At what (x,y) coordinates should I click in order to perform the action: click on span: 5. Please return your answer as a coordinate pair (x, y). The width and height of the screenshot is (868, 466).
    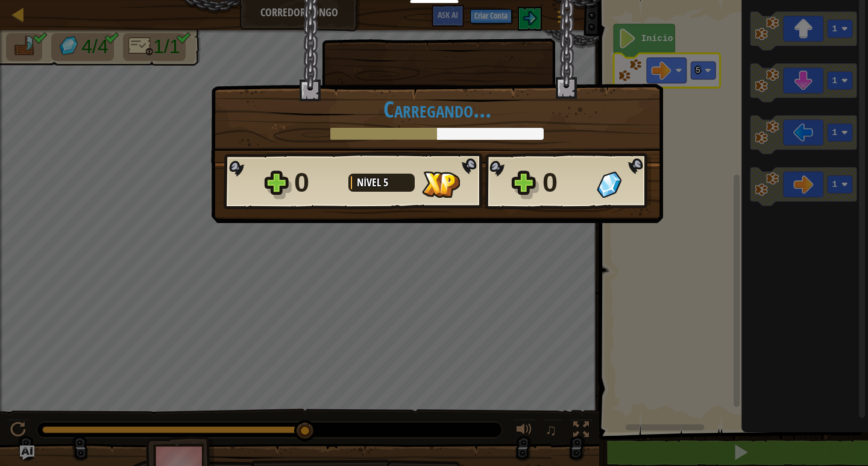
    Looking at the image, I should click on (386, 182).